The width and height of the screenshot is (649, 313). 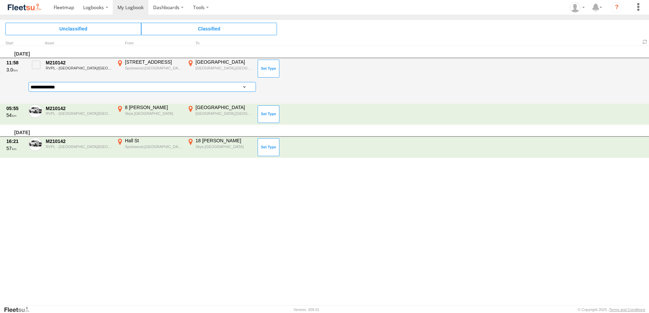 I want to click on div: 54, so click(x=16, y=115).